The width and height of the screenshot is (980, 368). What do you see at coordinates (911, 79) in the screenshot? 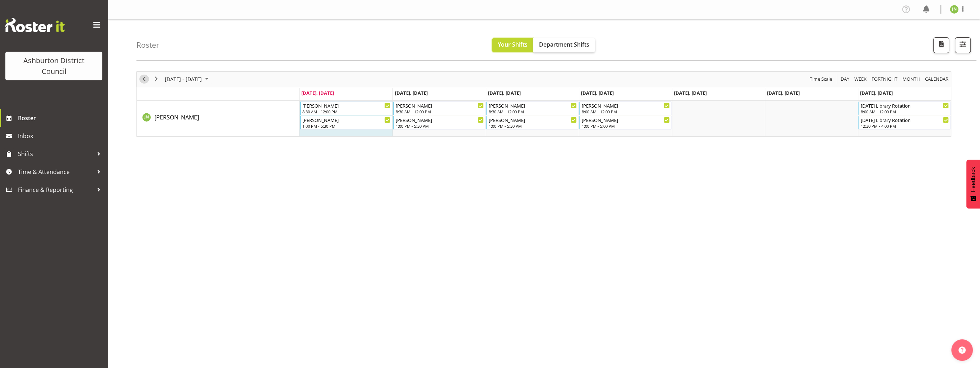
I see `span: Month` at bounding box center [911, 79].